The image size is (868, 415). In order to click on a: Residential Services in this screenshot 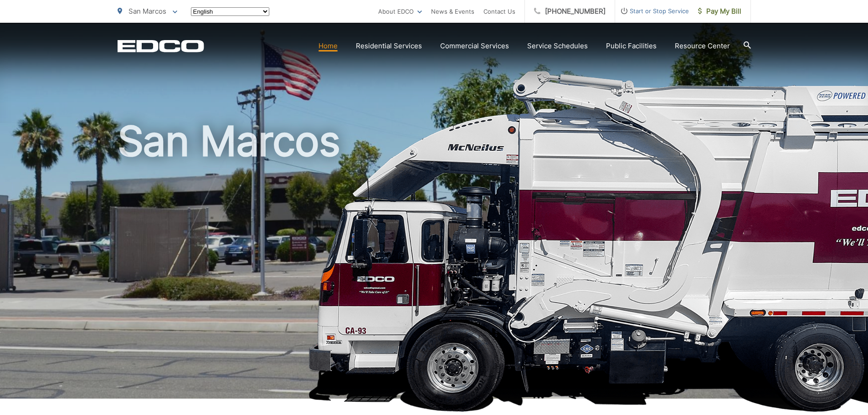, I will do `click(388, 46)`.